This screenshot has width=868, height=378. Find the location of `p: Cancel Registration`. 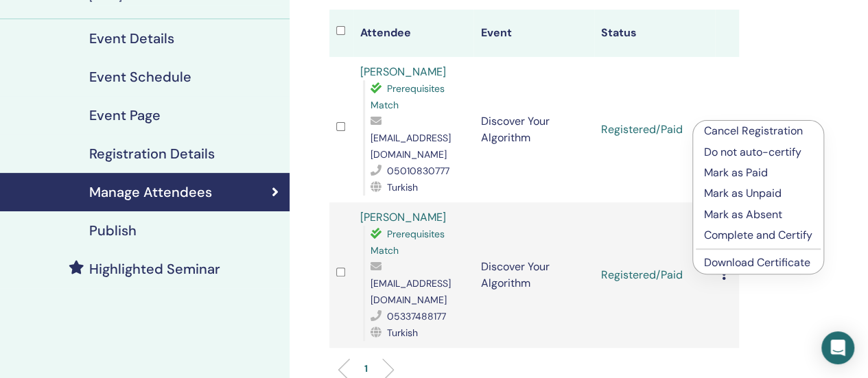

p: Cancel Registration is located at coordinates (758, 131).